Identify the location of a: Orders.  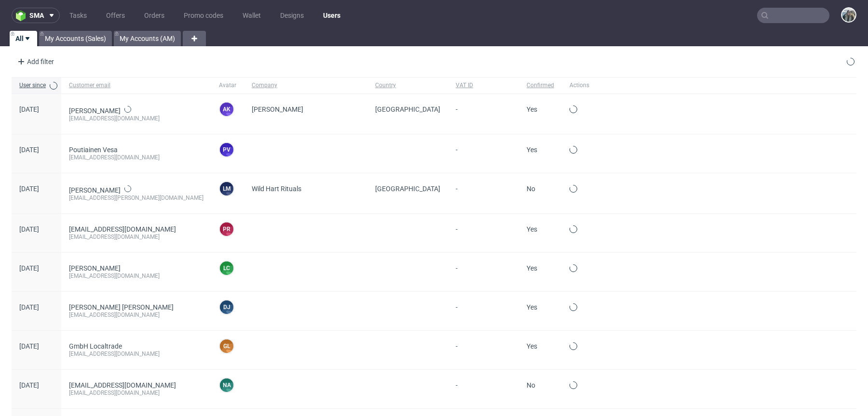
(154, 15).